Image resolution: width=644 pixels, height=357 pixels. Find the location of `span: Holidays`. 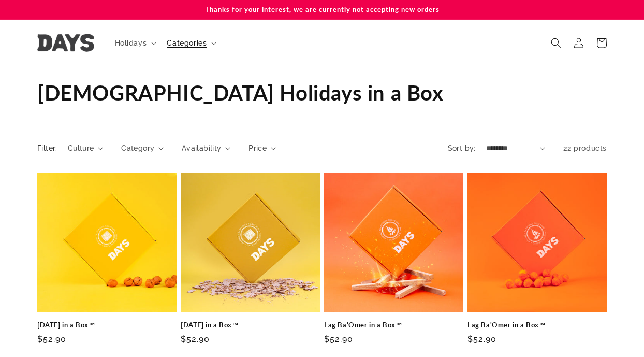

span: Holidays is located at coordinates (131, 43).